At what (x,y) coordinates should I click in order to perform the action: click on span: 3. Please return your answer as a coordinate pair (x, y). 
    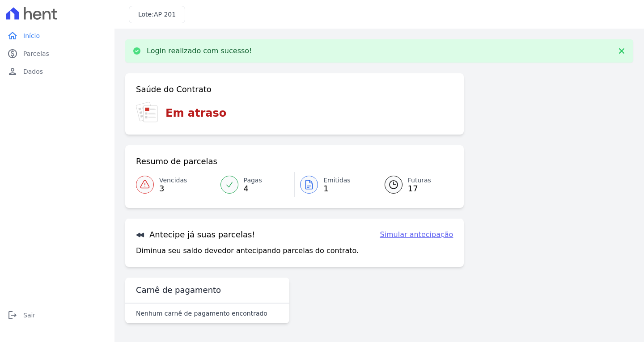
    Looking at the image, I should click on (173, 189).